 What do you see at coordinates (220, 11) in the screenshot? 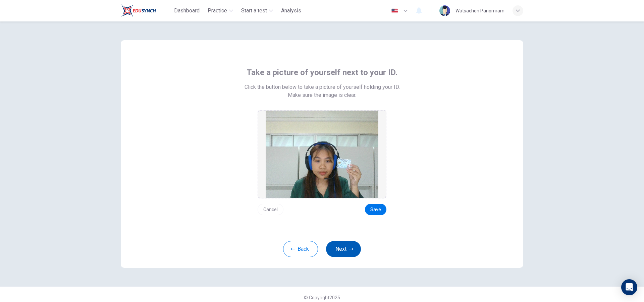
I see `button: Practice` at bounding box center [220, 11].